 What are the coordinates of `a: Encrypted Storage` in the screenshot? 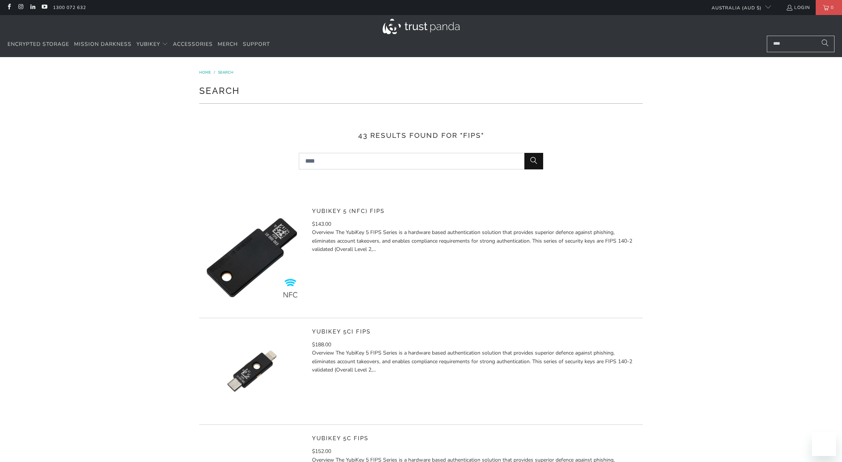 It's located at (38, 44).